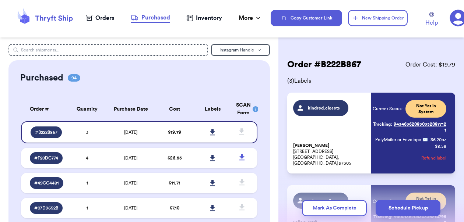 This screenshot has height=222, width=464. What do you see at coordinates (240, 50) in the screenshot?
I see `button: Instagram Handle` at bounding box center [240, 50].